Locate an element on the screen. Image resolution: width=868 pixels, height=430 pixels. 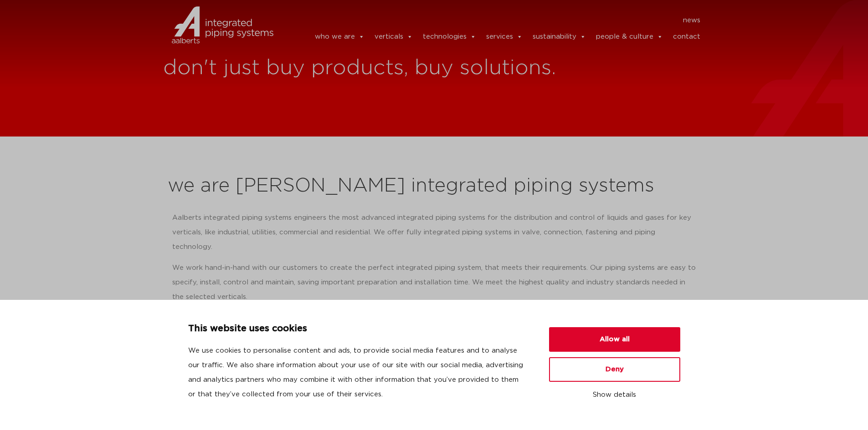
a: services is located at coordinates (505, 37).